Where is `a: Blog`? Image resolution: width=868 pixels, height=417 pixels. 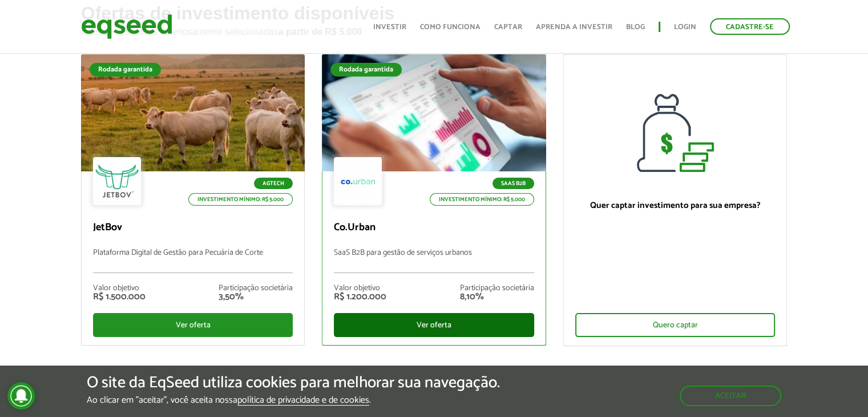 a: Blog is located at coordinates (635, 27).